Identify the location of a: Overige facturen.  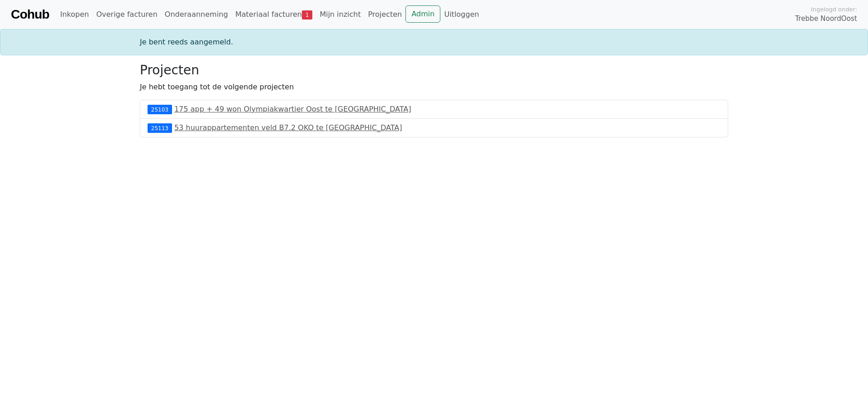
(127, 14).